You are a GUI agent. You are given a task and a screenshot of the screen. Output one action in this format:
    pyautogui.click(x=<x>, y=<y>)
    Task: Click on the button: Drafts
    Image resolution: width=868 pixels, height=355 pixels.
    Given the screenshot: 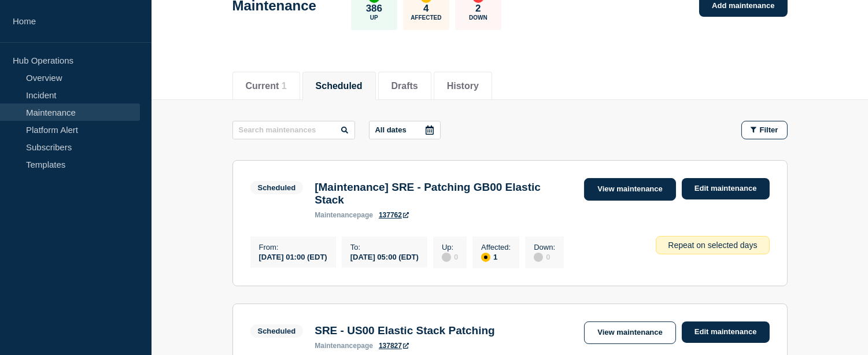 What is the action you would take?
    pyautogui.click(x=405, y=86)
    